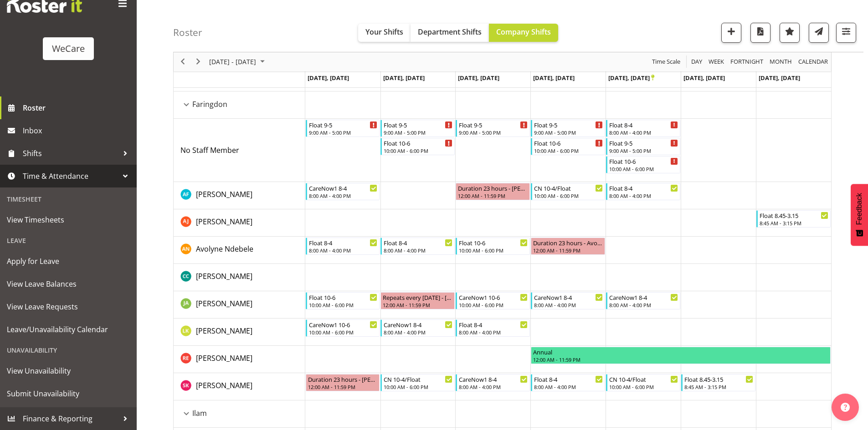 The height and width of the screenshot is (430, 868). I want to click on td: Saahit Kour resource, so click(239, 387).